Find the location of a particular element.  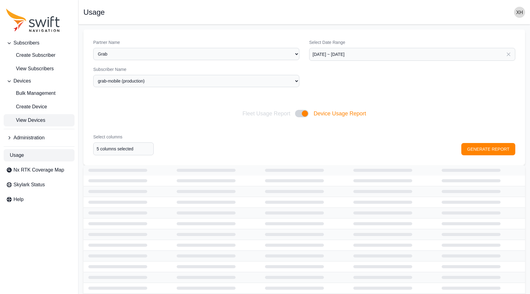

span: View Subscribers is located at coordinates (30, 69).